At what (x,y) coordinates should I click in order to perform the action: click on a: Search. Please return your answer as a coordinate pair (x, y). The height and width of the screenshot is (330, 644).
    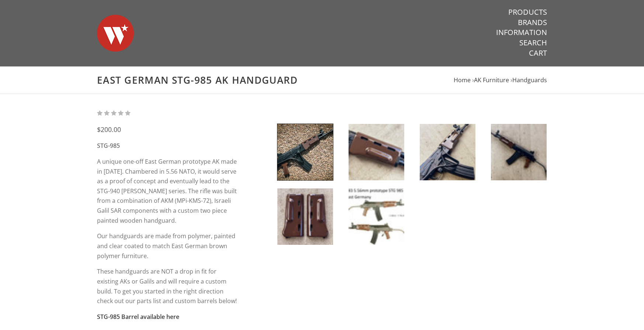
    Looking at the image, I should click on (533, 42).